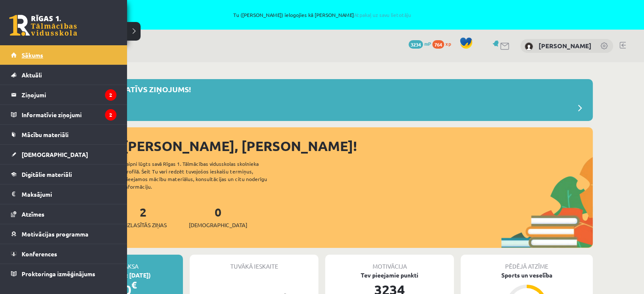 The height and width of the screenshot is (294, 644). I want to click on p: Jauns informatīvs ziņojums!, so click(129, 89).